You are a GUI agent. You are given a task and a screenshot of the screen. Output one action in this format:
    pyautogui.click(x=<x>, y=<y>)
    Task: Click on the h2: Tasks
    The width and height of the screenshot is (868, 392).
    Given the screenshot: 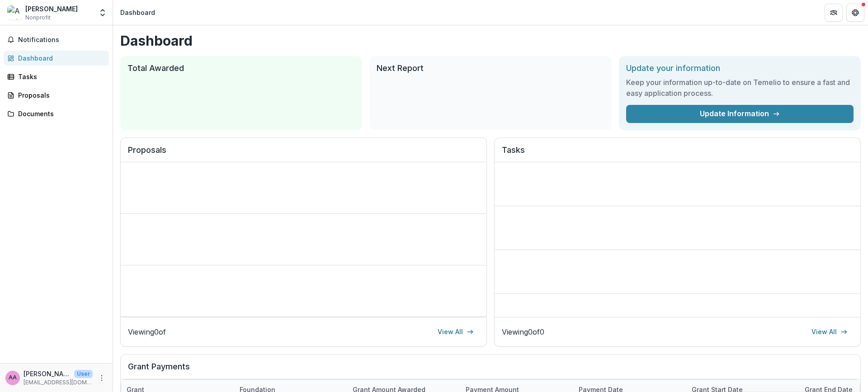 What is the action you would take?
    pyautogui.click(x=677, y=154)
    